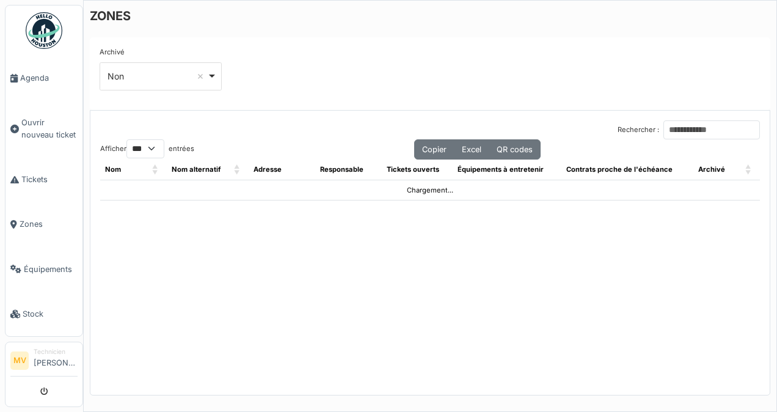 This screenshot has width=777, height=412. What do you see at coordinates (434, 149) in the screenshot?
I see `span: Copier` at bounding box center [434, 149].